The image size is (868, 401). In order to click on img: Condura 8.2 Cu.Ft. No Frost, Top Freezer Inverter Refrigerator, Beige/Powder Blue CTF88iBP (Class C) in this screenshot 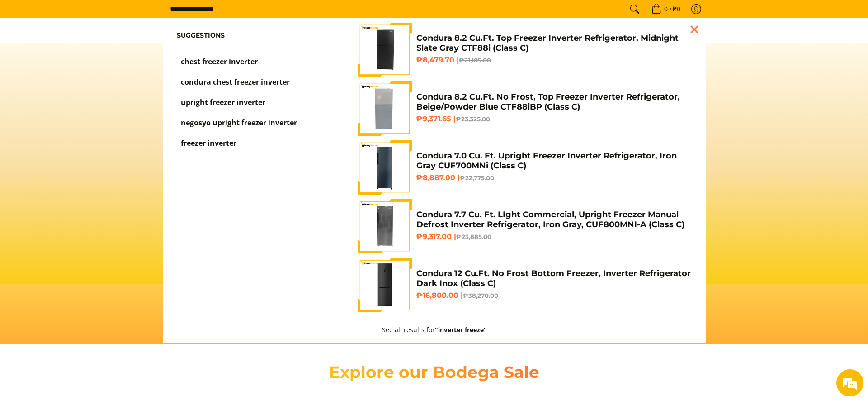, I will do `click(385, 109)`.